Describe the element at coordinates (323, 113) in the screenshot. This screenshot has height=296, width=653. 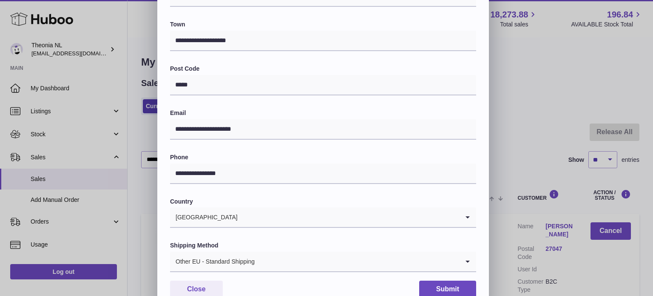
I see `label: Email` at that location.